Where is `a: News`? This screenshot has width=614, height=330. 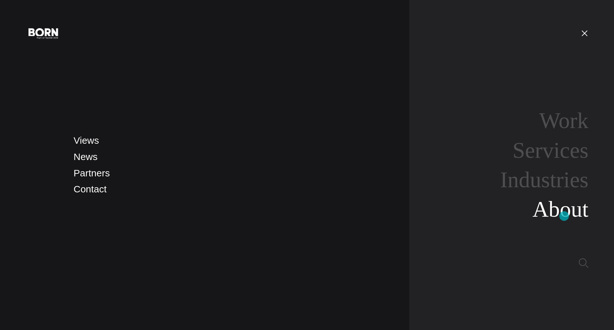
a: News is located at coordinates (85, 156).